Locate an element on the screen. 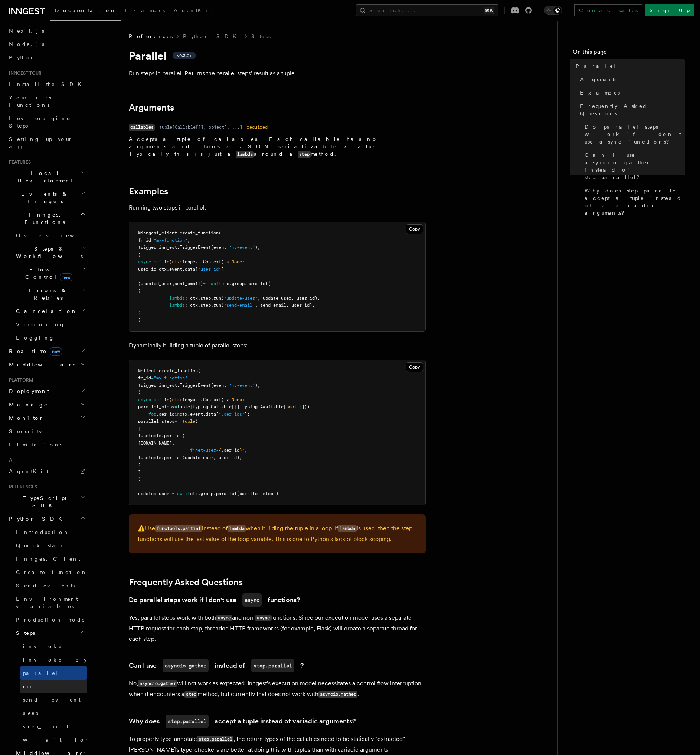 The image size is (700, 755). a: Sign Up is located at coordinates (669, 11).